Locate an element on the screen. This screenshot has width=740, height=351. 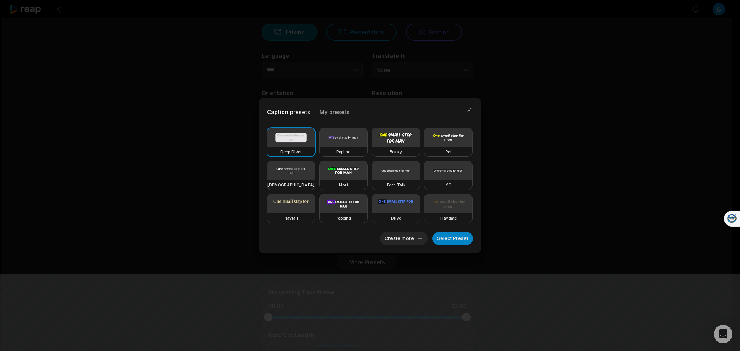
h3: Tech Talk is located at coordinates (396, 185).